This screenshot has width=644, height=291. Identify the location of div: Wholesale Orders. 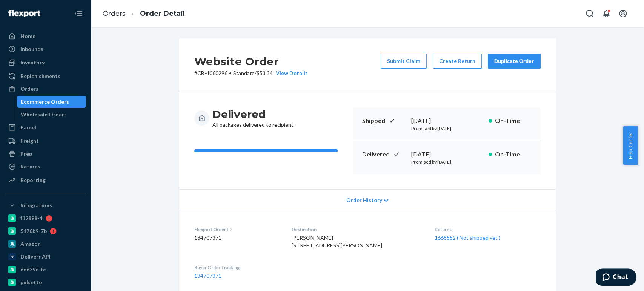
(44, 115).